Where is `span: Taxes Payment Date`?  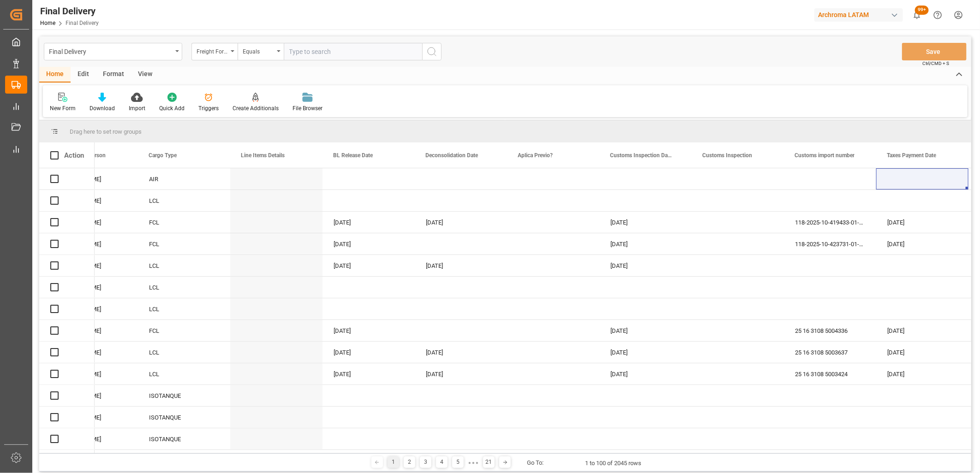 span: Taxes Payment Date is located at coordinates (911, 155).